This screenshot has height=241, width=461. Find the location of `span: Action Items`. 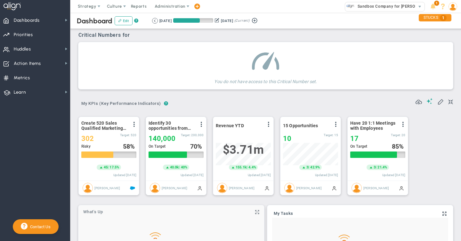

span: Action Items is located at coordinates (27, 64).